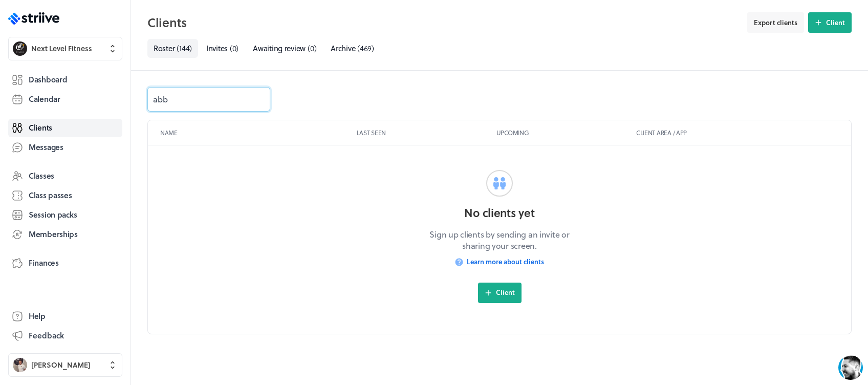  What do you see at coordinates (65, 195) in the screenshot?
I see `a: Class passes` at bounding box center [65, 195].